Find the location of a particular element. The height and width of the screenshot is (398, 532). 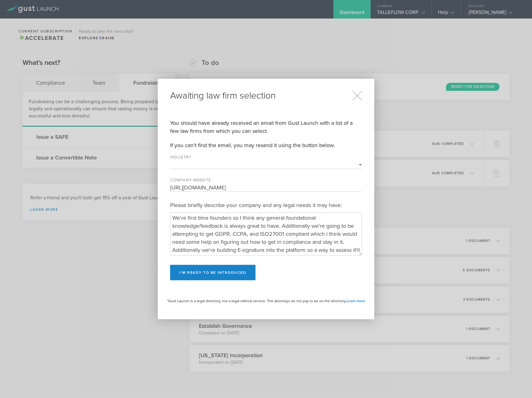

p: You should have already received an email from Gust Launch with a list of a few law firms from wh... is located at coordinates (266, 127).